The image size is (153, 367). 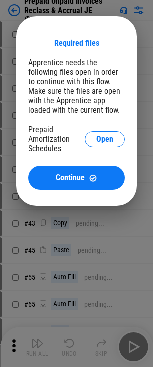 What do you see at coordinates (70, 178) in the screenshot?
I see `span: Continue` at bounding box center [70, 178].